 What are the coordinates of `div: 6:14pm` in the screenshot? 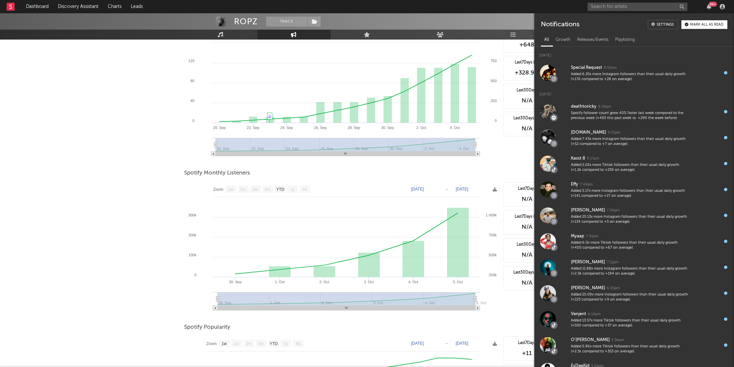 It's located at (594, 315).